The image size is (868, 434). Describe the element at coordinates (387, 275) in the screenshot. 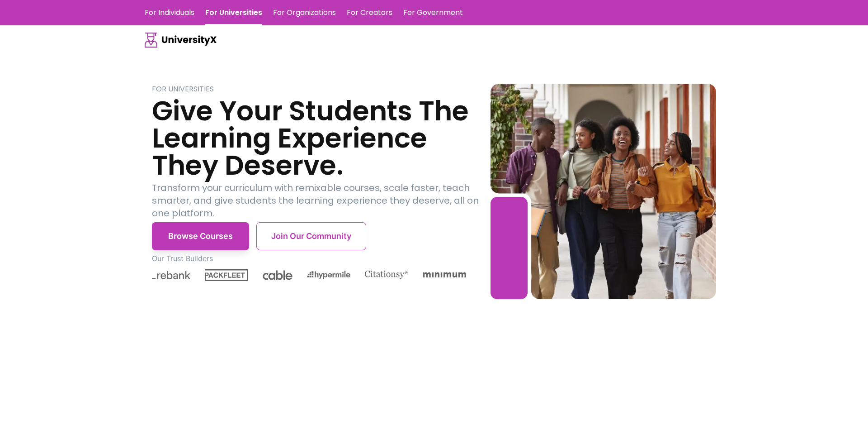

I see `img: Citationsy` at that location.